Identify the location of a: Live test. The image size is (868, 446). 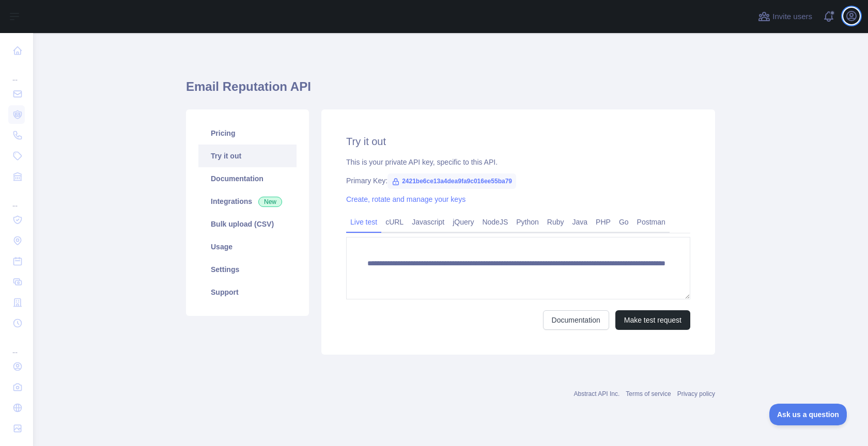
(364, 222).